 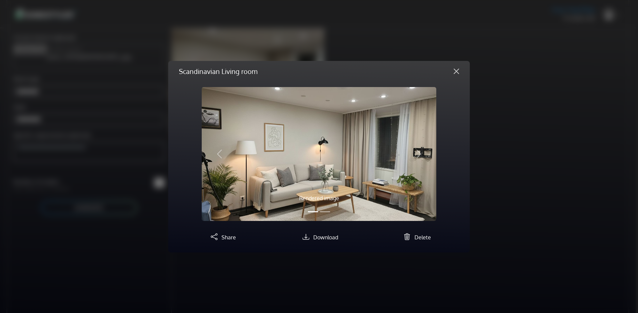 What do you see at coordinates (313, 212) in the screenshot?
I see `button: Slide 1` at bounding box center [313, 212].